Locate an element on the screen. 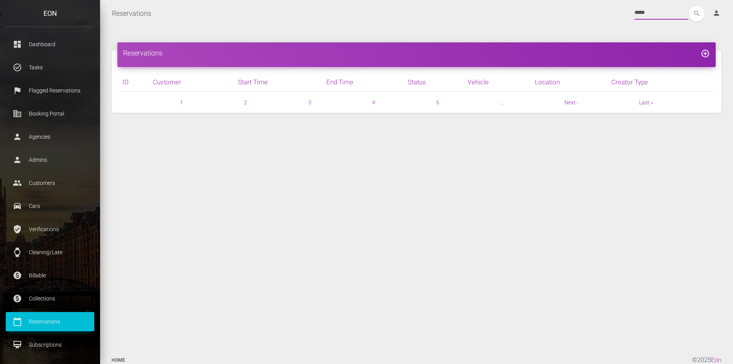 The image size is (733, 364). p: Verifications is located at coordinates (50, 229).